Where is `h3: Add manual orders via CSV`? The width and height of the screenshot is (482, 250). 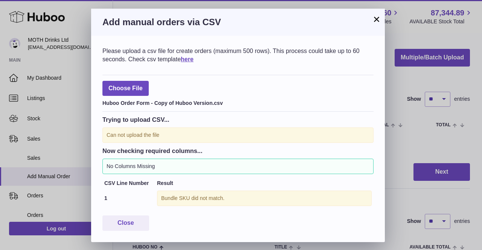
h3: Add manual orders via CSV is located at coordinates (238, 22).